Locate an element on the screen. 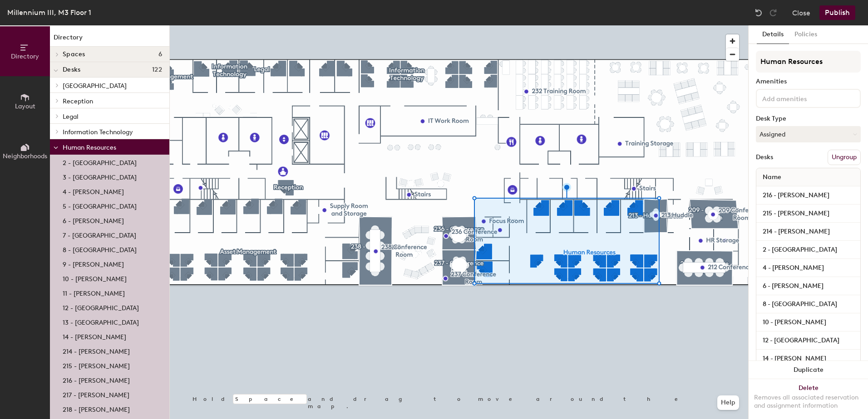 This screenshot has height=419, width=868. button: Duplicate is located at coordinates (808, 370).